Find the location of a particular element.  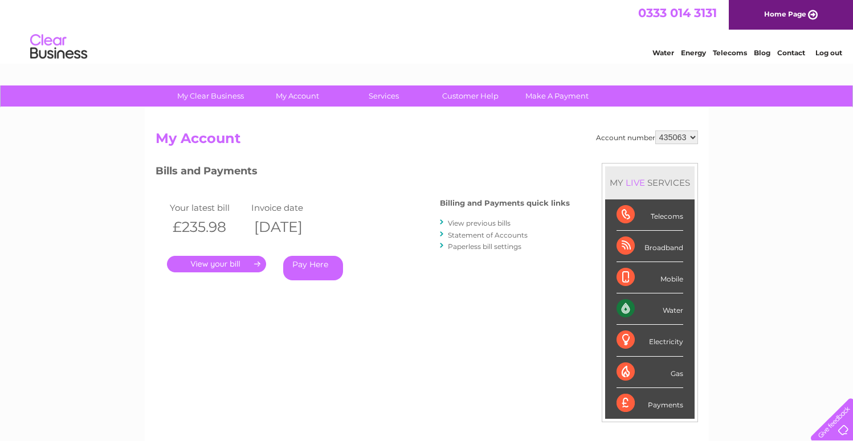

div: Water is located at coordinates (650, 309).